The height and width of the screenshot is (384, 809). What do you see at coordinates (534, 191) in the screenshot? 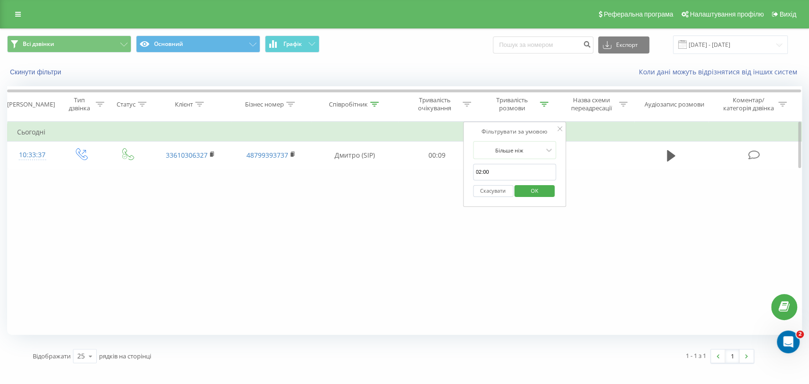
I see `button: OK` at bounding box center [534, 191].